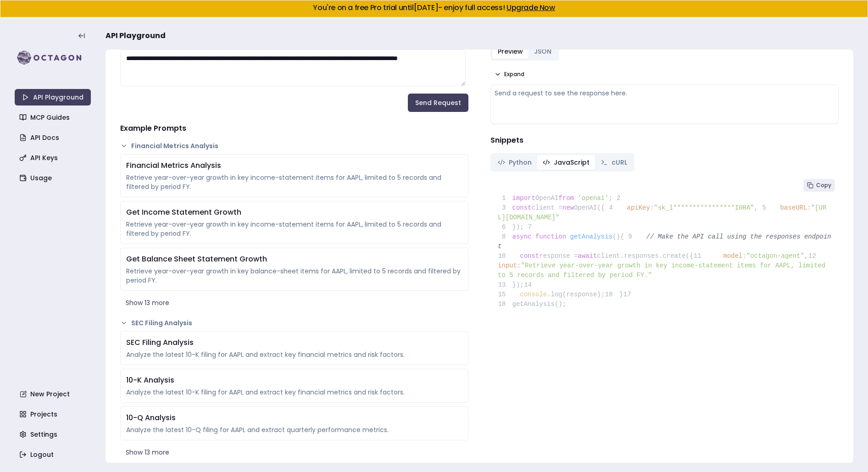 The height and width of the screenshot is (472, 868). What do you see at coordinates (54, 157) in the screenshot?
I see `a: API Keys` at bounding box center [54, 157].